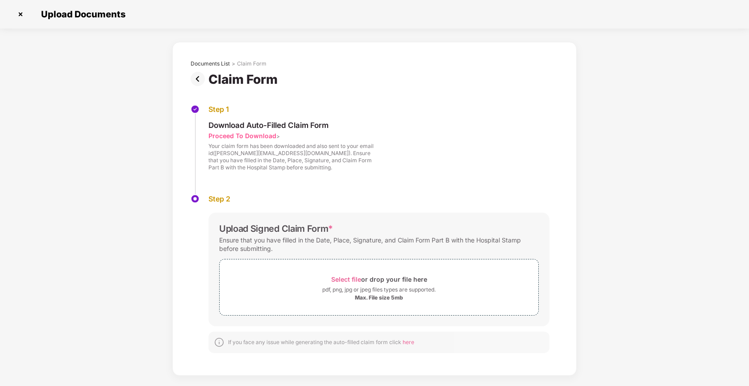  Describe the element at coordinates (379, 199) in the screenshot. I see `div: Step 2` at that location.